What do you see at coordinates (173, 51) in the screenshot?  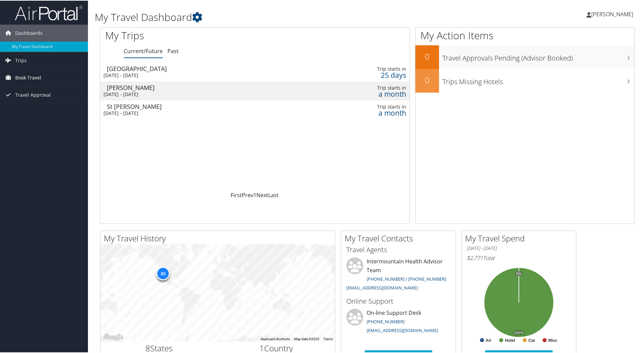 I see `a: Past` at bounding box center [173, 51].